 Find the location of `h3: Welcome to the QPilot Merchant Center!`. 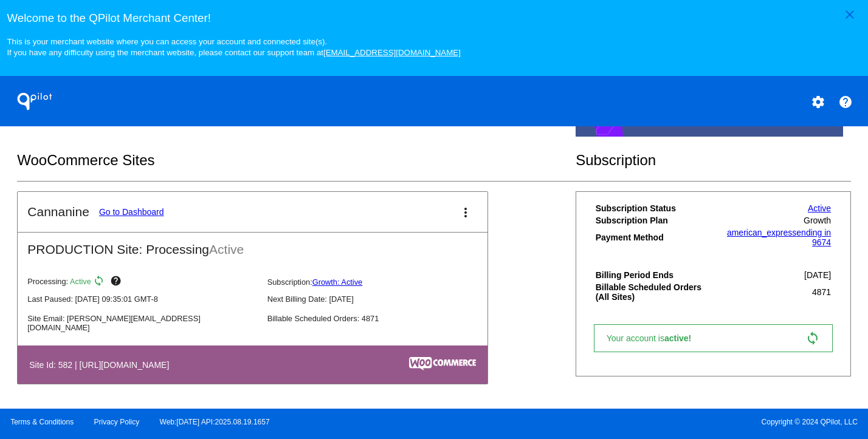

h3: Welcome to the QPilot Merchant Center! is located at coordinates (433, 19).